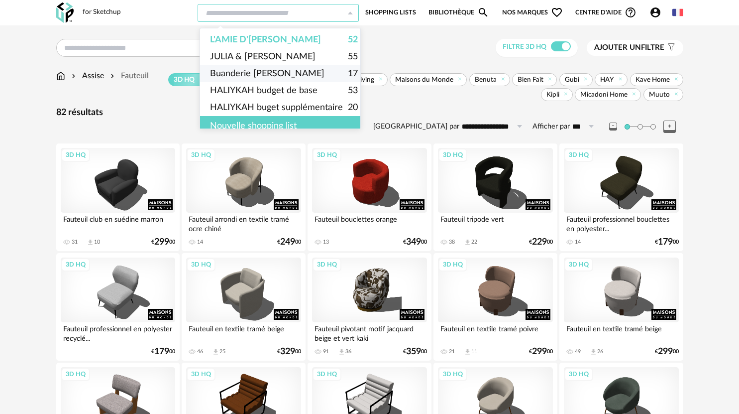 This screenshot has width=739, height=414. I want to click on img: svg+xml;base64,PHN2ZyB3aWR0aD0iMTYiIGhlaWdodD0iMTYiIHZpZXdCb3g9IjAgMCAxNiAxNiIgZmlsbD0ibm9uZSIgeG..., so click(74, 76).